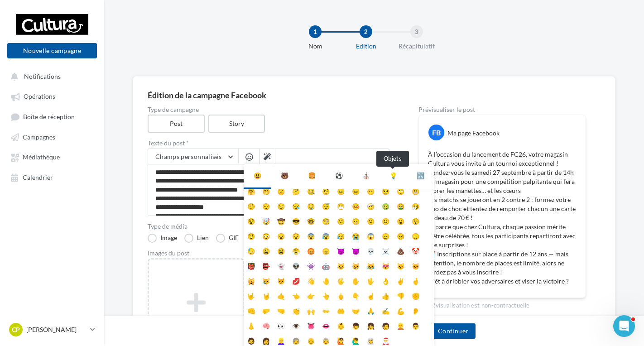  What do you see at coordinates (40, 97) in the screenshot?
I see `span: Opérations` at bounding box center [40, 97].